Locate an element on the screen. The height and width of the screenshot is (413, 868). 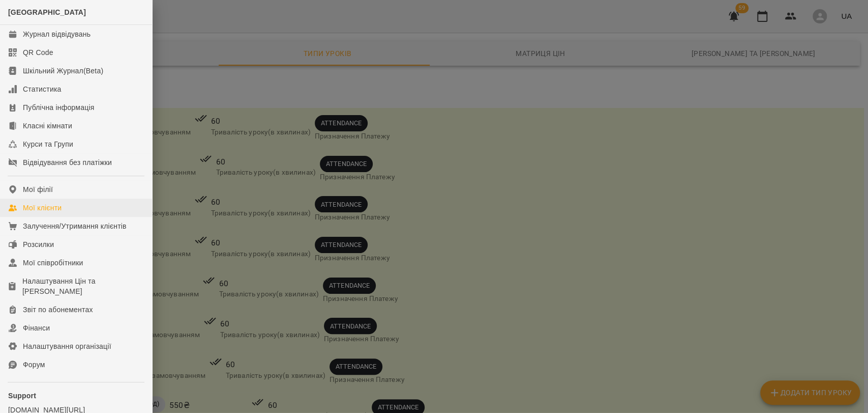
div: Фінанси is located at coordinates (36, 328).